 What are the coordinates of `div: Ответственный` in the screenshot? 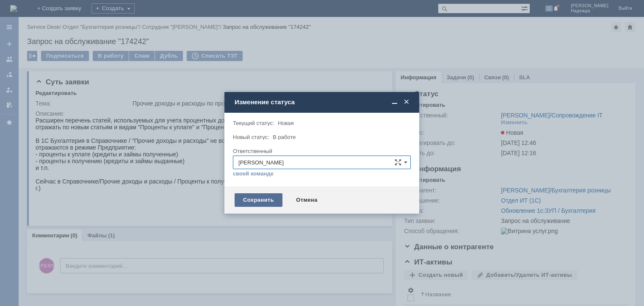 It's located at (321, 151).